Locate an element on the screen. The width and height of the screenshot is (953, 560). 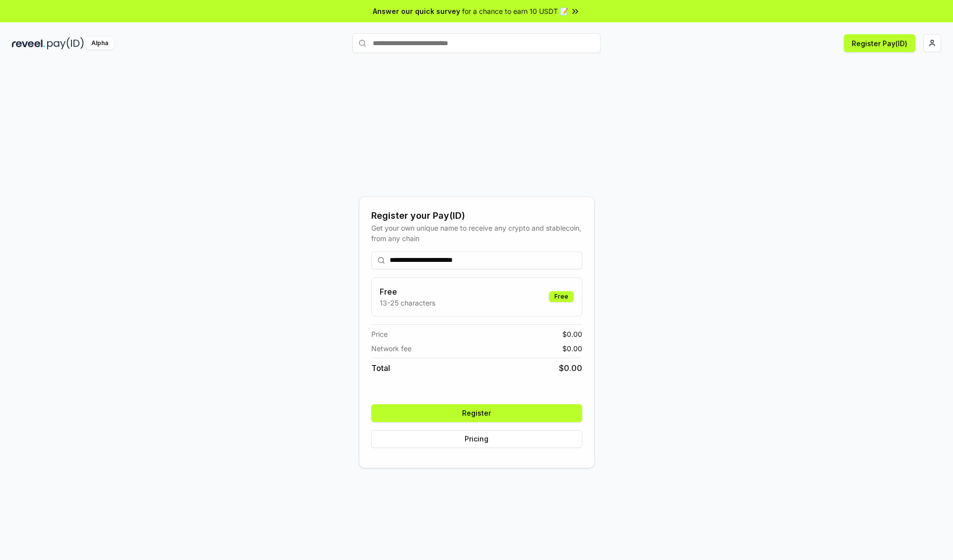
h3: Free is located at coordinates (407, 292).